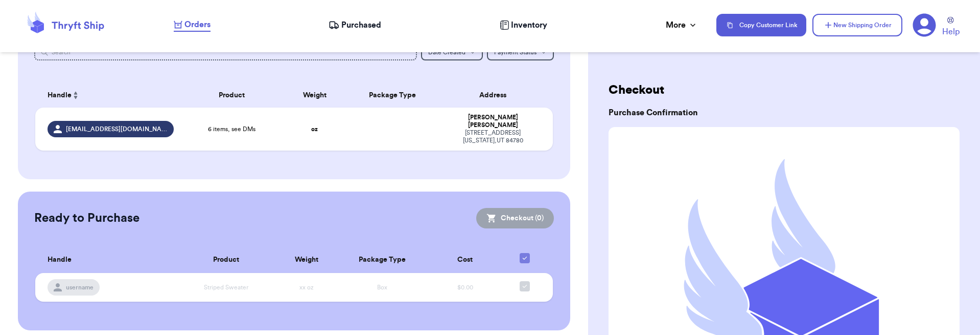 The height and width of the screenshot is (335, 980). Describe the element at coordinates (465, 259) in the screenshot. I see `th: Cost` at that location.